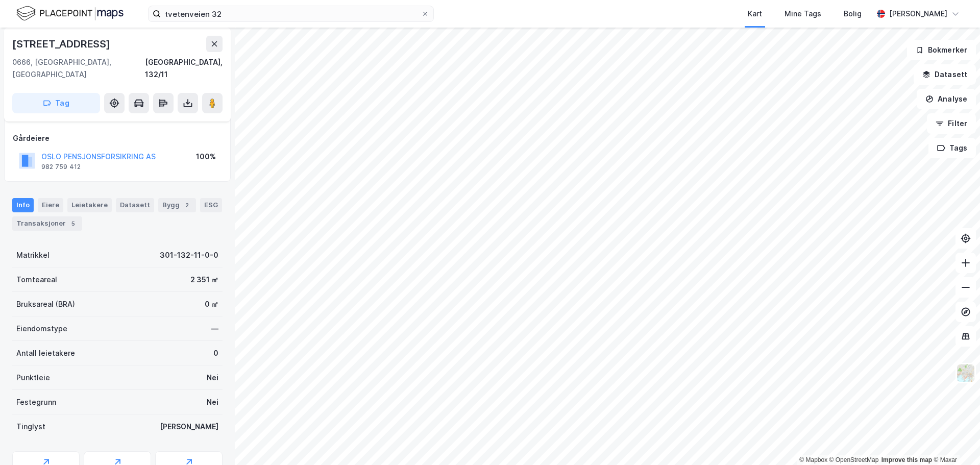  Describe the element at coordinates (210, 205) in the screenshot. I see `div: ESG` at that location.